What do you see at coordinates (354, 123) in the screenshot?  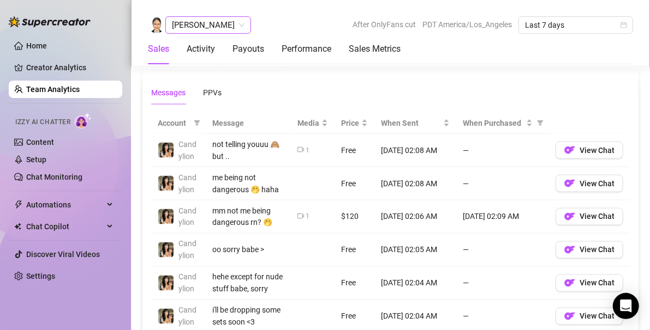 I see `th: Price` at bounding box center [354, 123].